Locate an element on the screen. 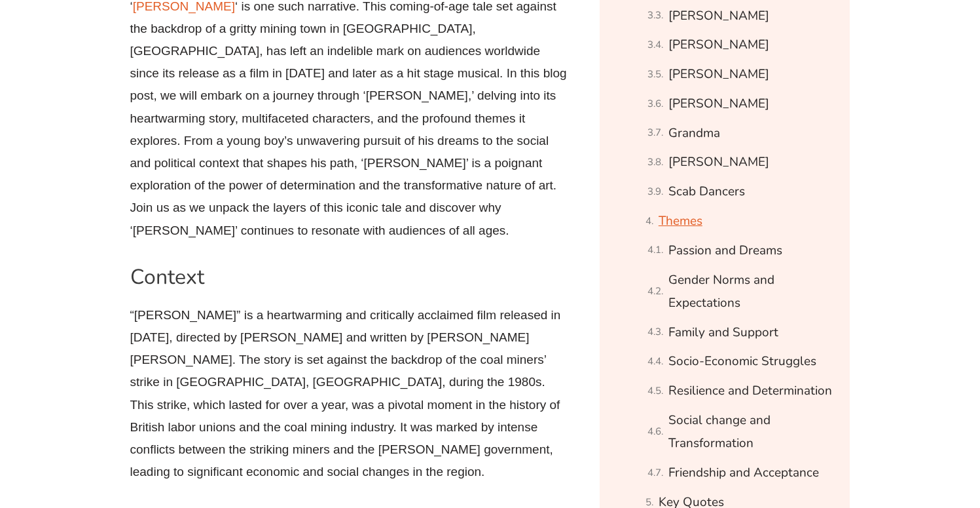 The image size is (980, 508). a: Themes is located at coordinates (680, 221).